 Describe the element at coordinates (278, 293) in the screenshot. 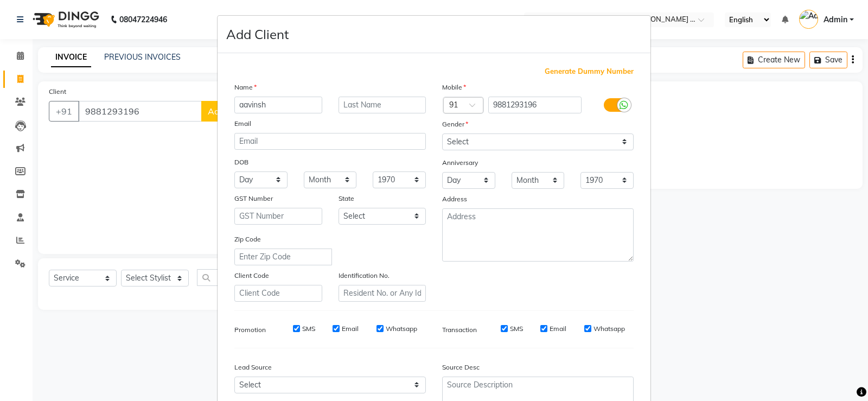

I see `input: Client Code` at that location.